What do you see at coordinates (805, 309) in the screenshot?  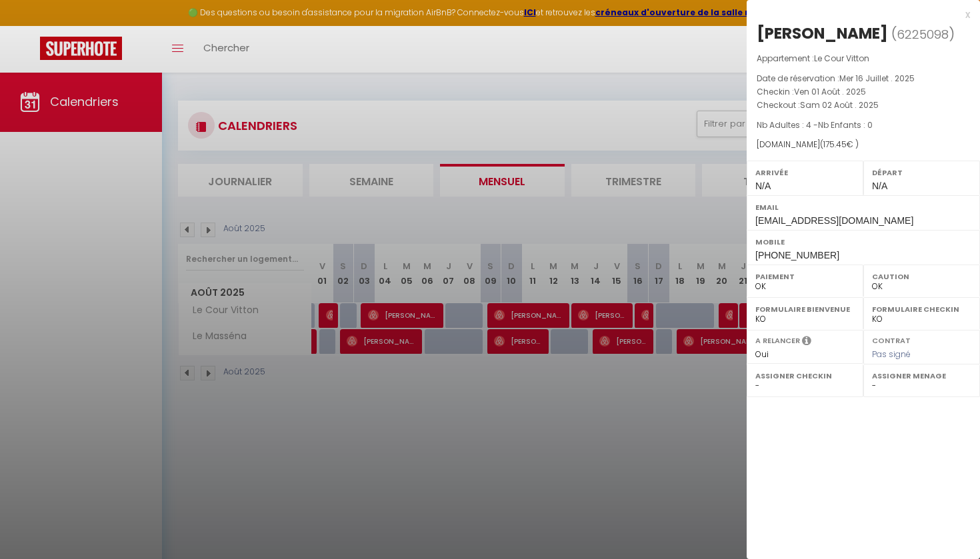 I see `label: Formulaire Bienvenue` at bounding box center [805, 309].